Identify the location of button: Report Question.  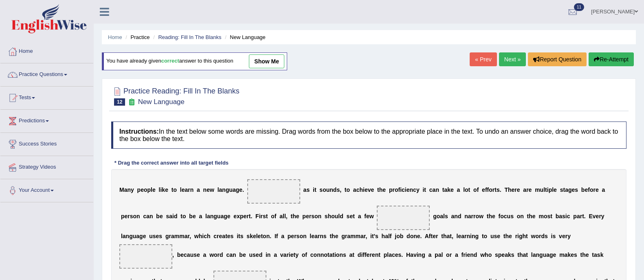
(558, 60).